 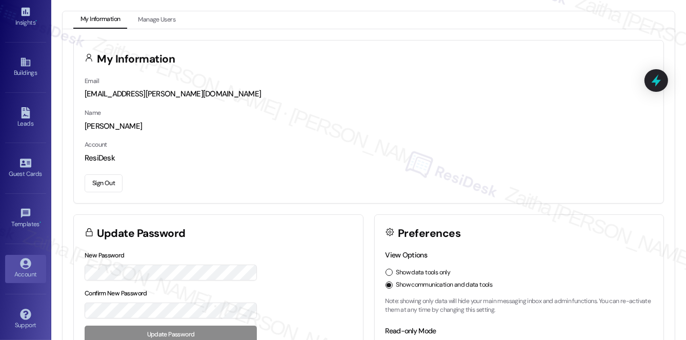 What do you see at coordinates (520, 306) in the screenshot?
I see `p: Note: showing only data will hide your main messaging inbox and admin functions. You can re-activ...` at bounding box center [520, 306].